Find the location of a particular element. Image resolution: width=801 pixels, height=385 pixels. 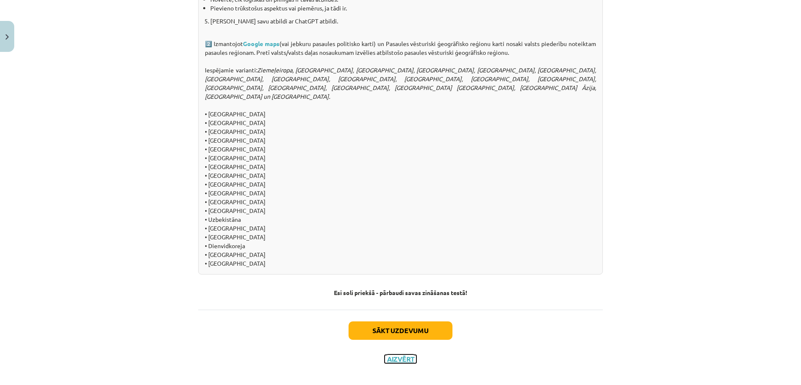

a: Google maps is located at coordinates (261, 44).